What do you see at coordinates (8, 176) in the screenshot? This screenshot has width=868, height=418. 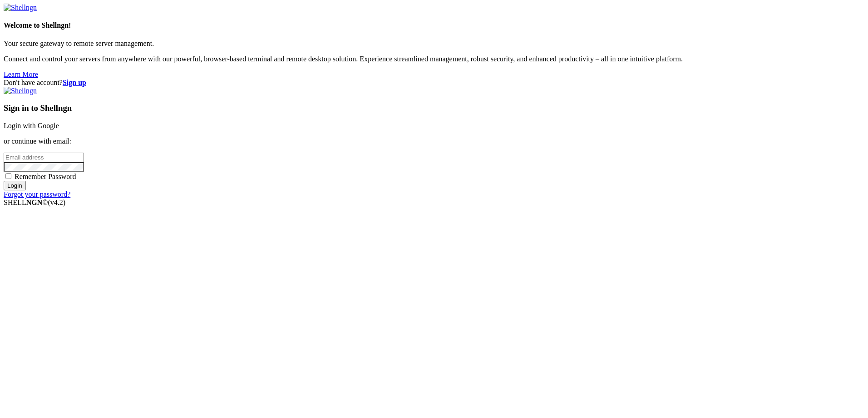 I see `input: Remember Password` at bounding box center [8, 176].